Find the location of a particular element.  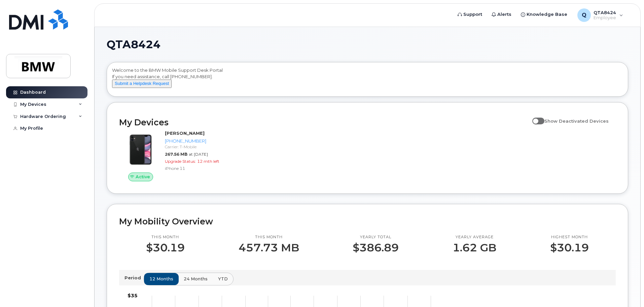

span: Show Deactivated Devices is located at coordinates (576, 121).